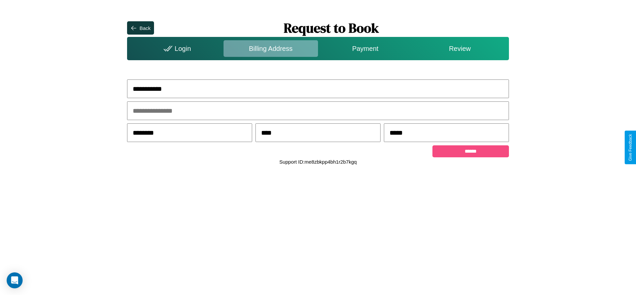  What do you see at coordinates (630, 147) in the screenshot?
I see `div: Give Feedback` at bounding box center [630, 147].